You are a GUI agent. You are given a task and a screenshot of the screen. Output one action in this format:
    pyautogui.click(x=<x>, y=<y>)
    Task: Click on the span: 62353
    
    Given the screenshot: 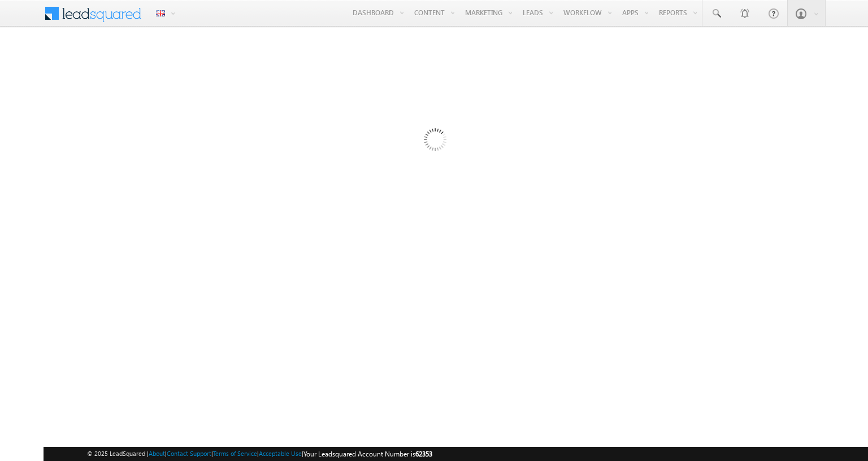 What is the action you would take?
    pyautogui.click(x=424, y=453)
    